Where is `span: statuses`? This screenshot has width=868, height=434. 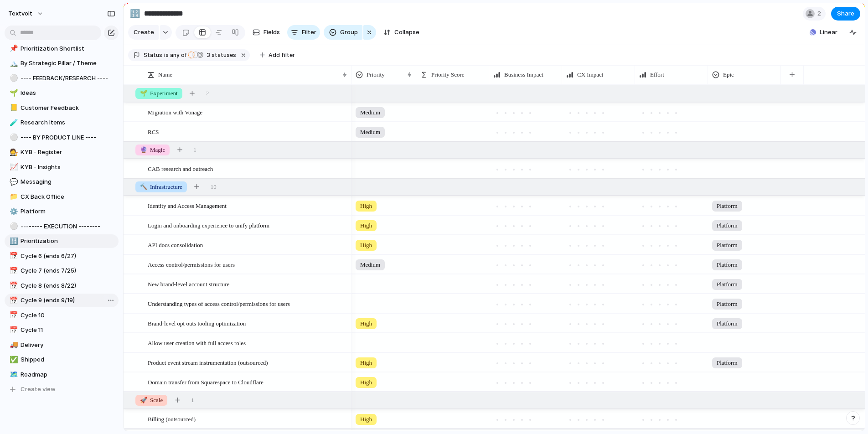 span: statuses is located at coordinates (220, 55).